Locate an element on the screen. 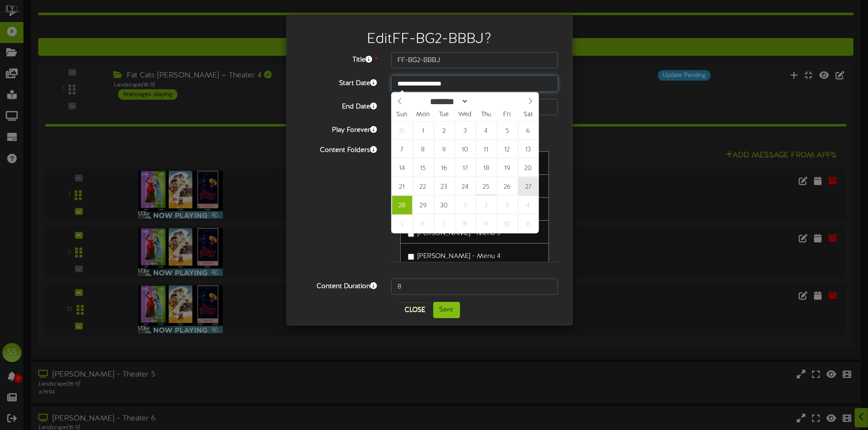 The height and width of the screenshot is (430, 868). span: Mon is located at coordinates (423, 115).